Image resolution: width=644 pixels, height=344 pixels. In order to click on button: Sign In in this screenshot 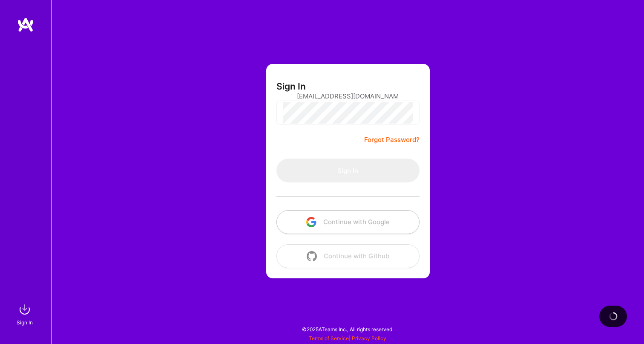, I will do `click(348, 170)`.